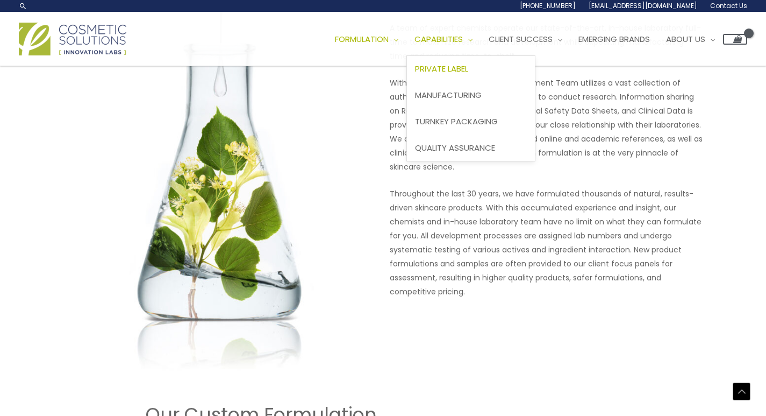 This screenshot has height=416, width=766. Describe the element at coordinates (471, 121) in the screenshot. I see `a: Turnkey Packaging` at that location.